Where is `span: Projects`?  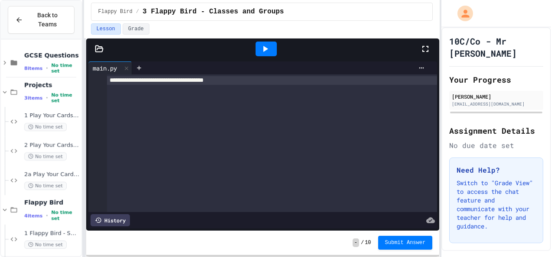
span: Projects is located at coordinates (52, 85).